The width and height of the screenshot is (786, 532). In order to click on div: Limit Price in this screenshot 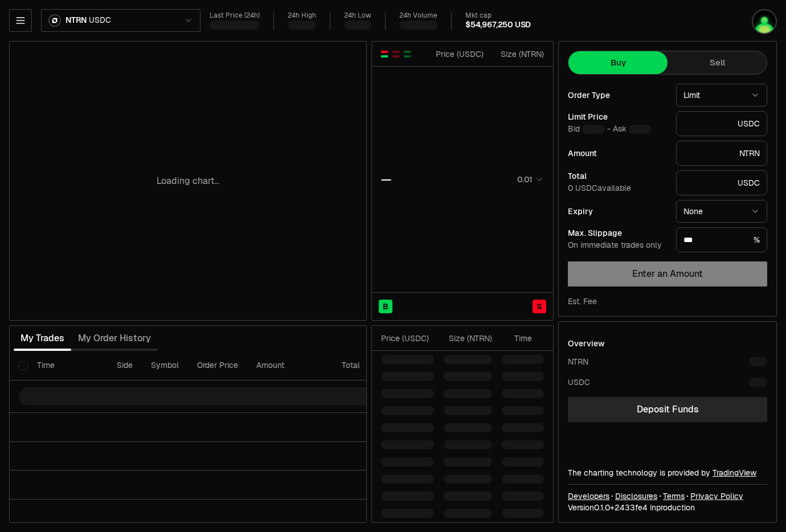, I will do `click(617, 117)`.